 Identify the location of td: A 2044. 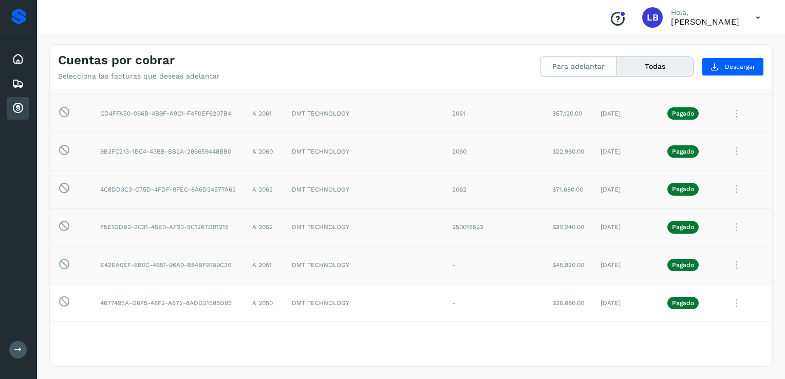
(263, 341).